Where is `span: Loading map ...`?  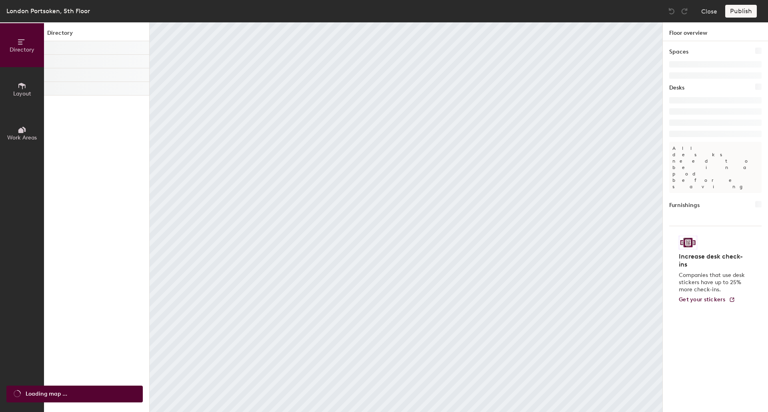 span: Loading map ... is located at coordinates (46, 394).